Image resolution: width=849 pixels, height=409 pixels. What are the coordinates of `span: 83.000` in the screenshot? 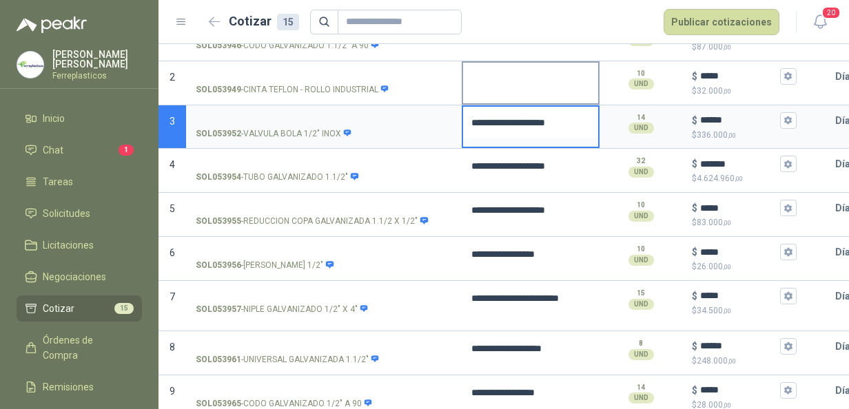 It's located at (714, 223).